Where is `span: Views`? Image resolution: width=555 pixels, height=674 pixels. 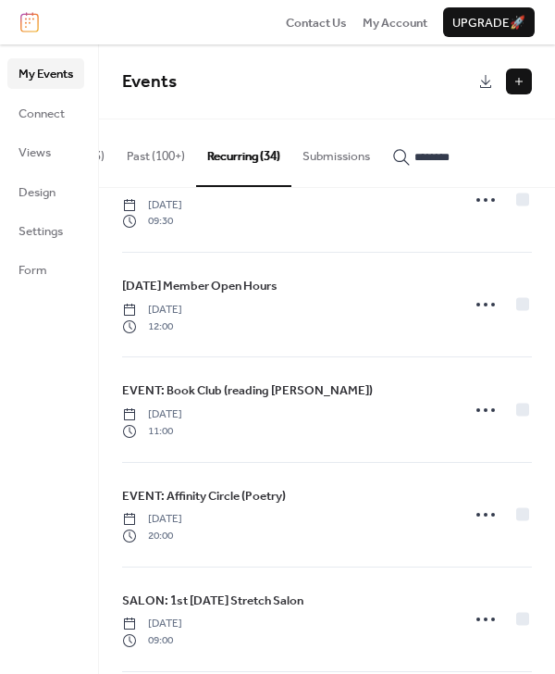
span: Views is located at coordinates (34, 153).